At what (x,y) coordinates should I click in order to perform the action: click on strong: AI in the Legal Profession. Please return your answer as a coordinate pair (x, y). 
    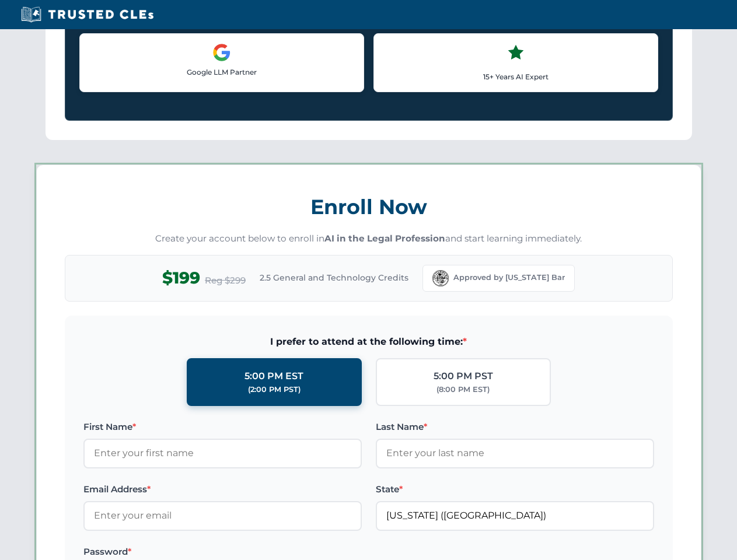
    Looking at the image, I should click on (384, 238).